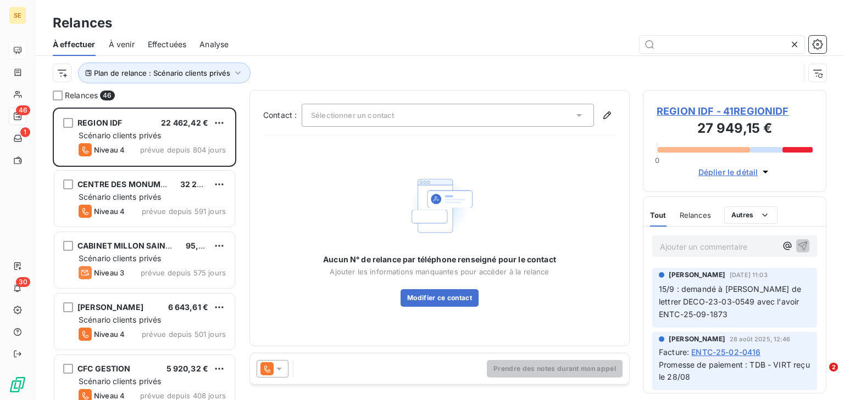 The image size is (844, 400). Describe the element at coordinates (18, 385) in the screenshot. I see `img: Logo LeanPay` at that location.